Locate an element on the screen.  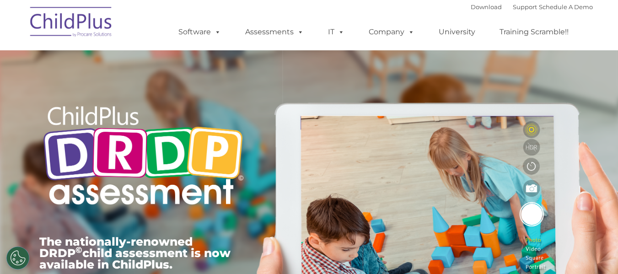
a: Training Scramble!! is located at coordinates (534, 32).